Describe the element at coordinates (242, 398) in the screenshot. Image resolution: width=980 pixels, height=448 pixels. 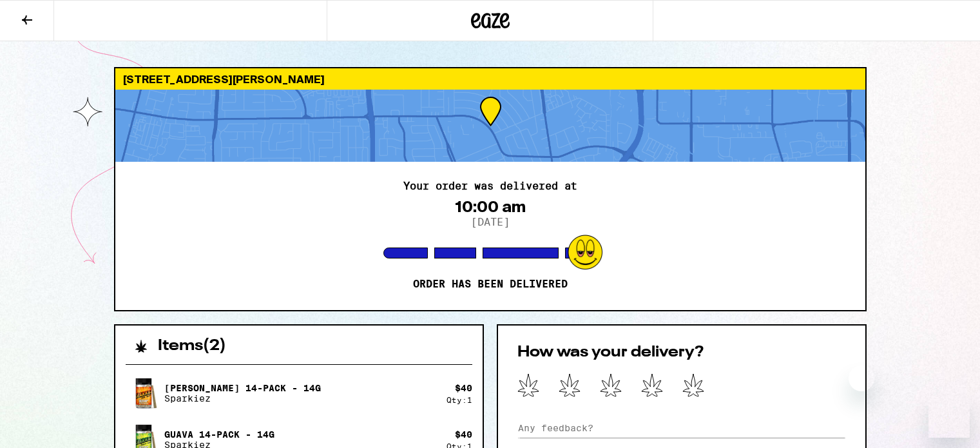
I see `p: Sparkiez` at that location.